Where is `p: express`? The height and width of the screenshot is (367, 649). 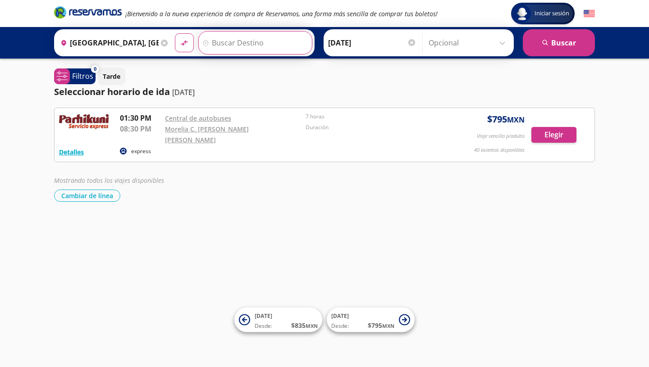
p: express is located at coordinates (141, 151).